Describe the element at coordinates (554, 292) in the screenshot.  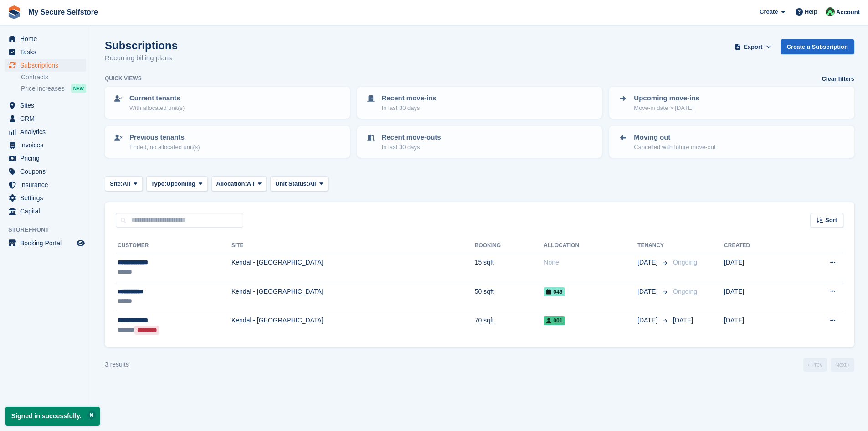
I see `span: 046` at that location.